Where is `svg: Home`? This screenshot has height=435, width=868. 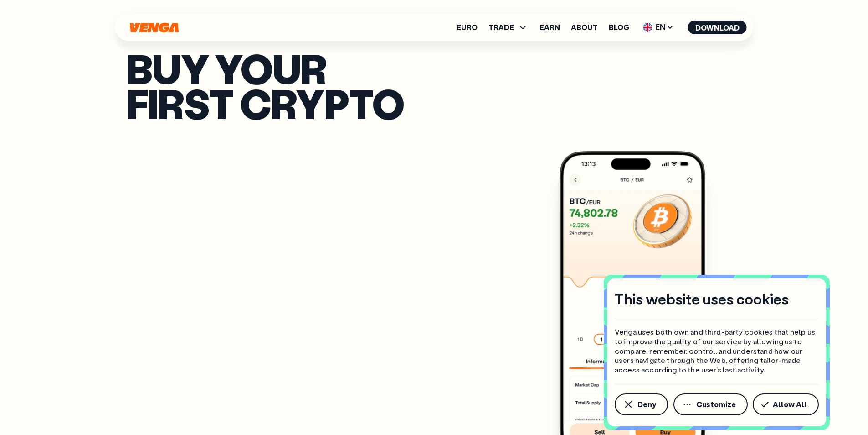 svg: Home is located at coordinates (154, 27).